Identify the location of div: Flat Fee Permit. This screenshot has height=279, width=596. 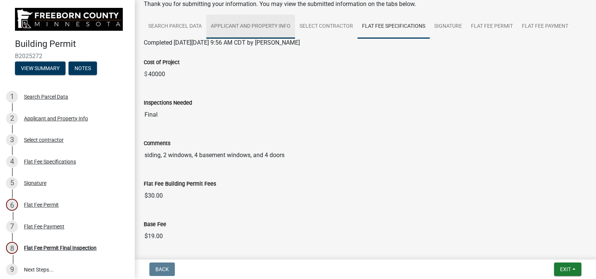
(41, 204).